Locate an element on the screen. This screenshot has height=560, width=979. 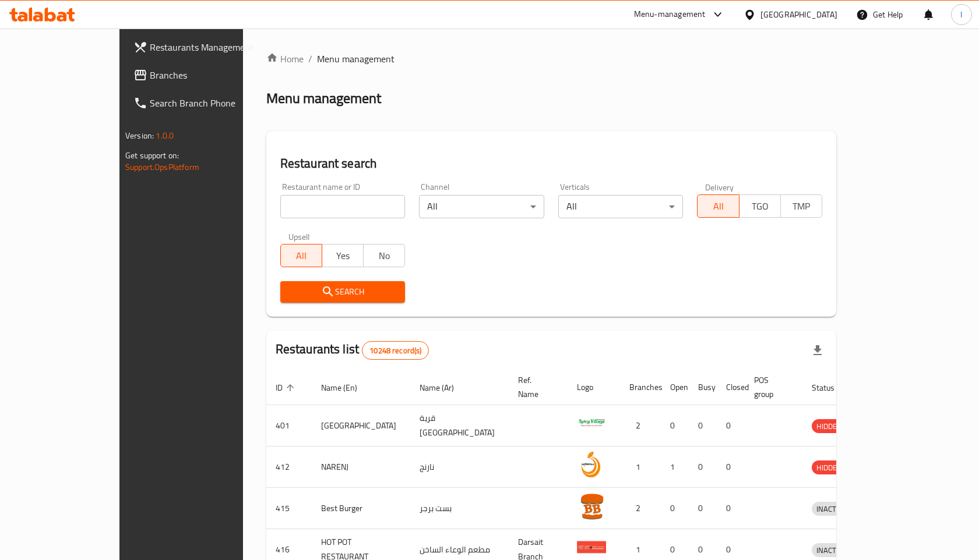
a: Support.OpsPlatform is located at coordinates (162, 167).